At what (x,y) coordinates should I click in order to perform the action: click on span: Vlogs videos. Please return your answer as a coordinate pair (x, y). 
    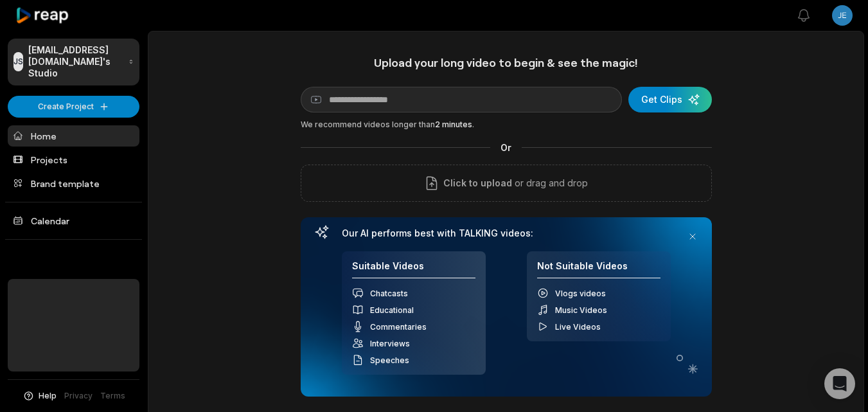
    Looking at the image, I should click on (580, 293).